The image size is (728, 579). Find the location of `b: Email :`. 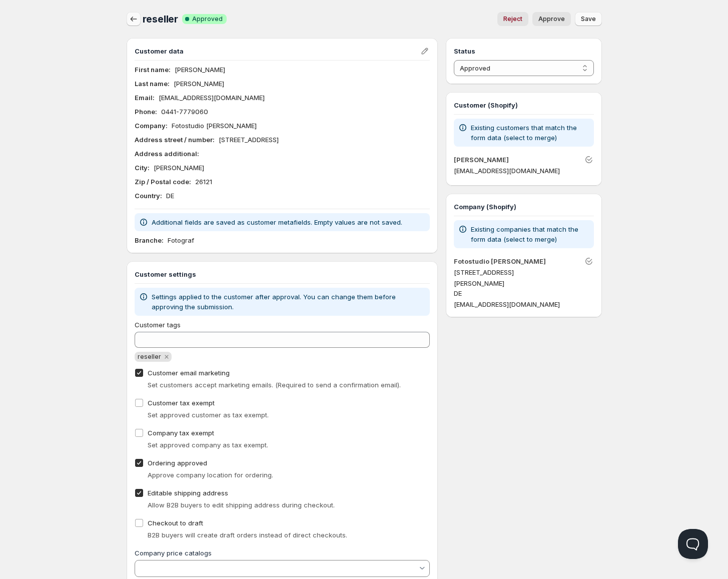

b: Email : is located at coordinates (144, 98).